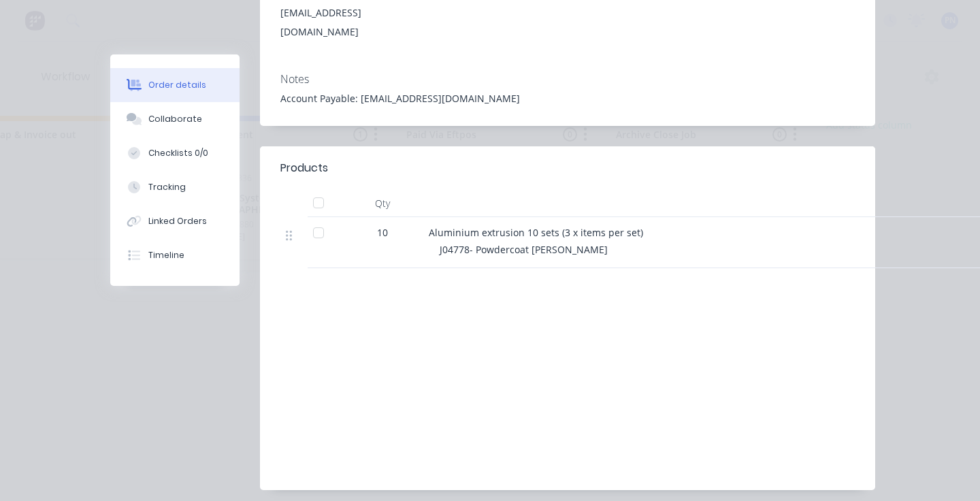  What do you see at coordinates (167, 187) in the screenshot?
I see `div: Tracking` at bounding box center [167, 187].